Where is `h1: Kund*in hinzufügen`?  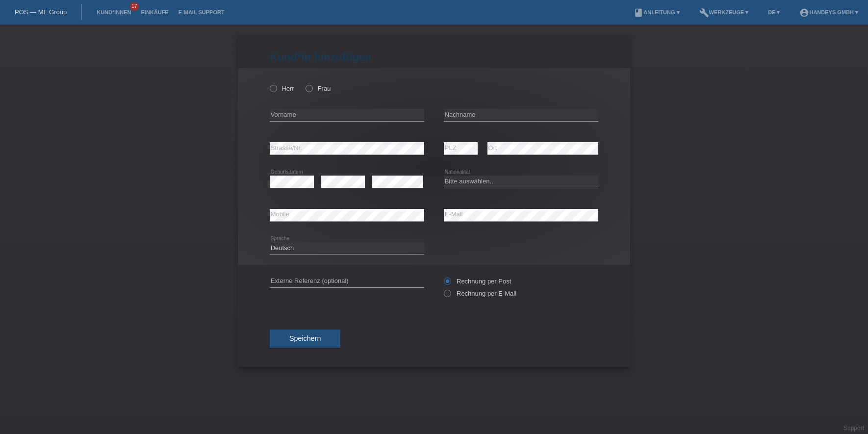
h1: Kund*in hinzufügen is located at coordinates (434, 57).